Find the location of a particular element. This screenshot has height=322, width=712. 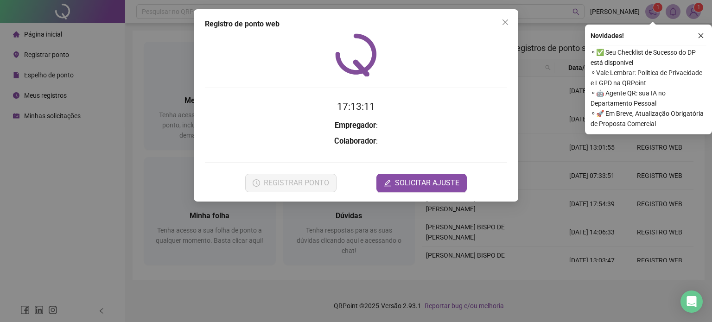

img: QRPoint is located at coordinates (356, 55).